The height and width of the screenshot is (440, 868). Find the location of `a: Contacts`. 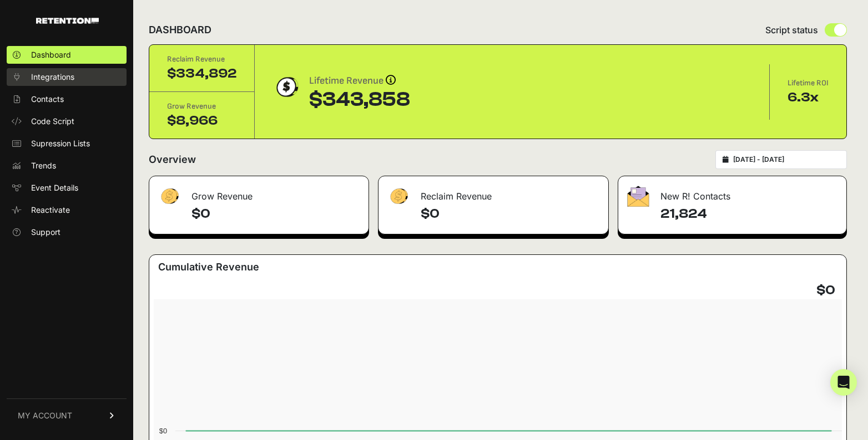

a: Contacts is located at coordinates (66, 99).